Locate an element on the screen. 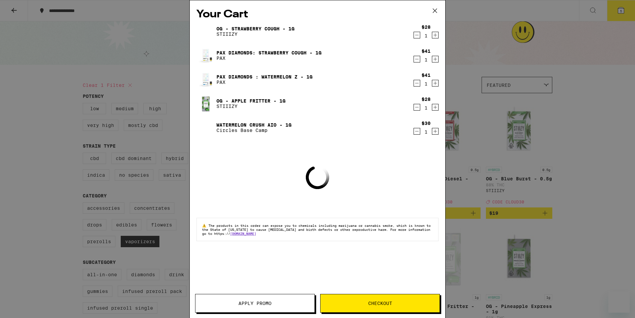 The image size is (635, 318). img: OG - Apple Fritter - 1g is located at coordinates (206, 103).